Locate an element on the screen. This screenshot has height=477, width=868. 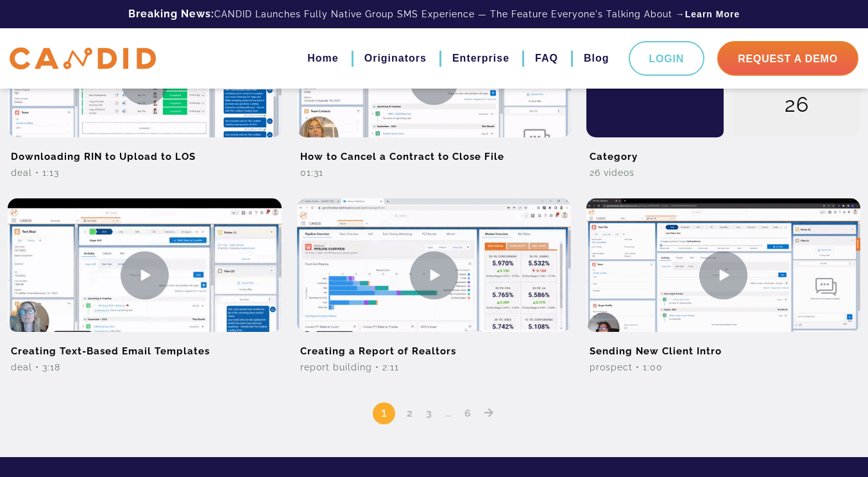
a: 2 is located at coordinates (410, 413).